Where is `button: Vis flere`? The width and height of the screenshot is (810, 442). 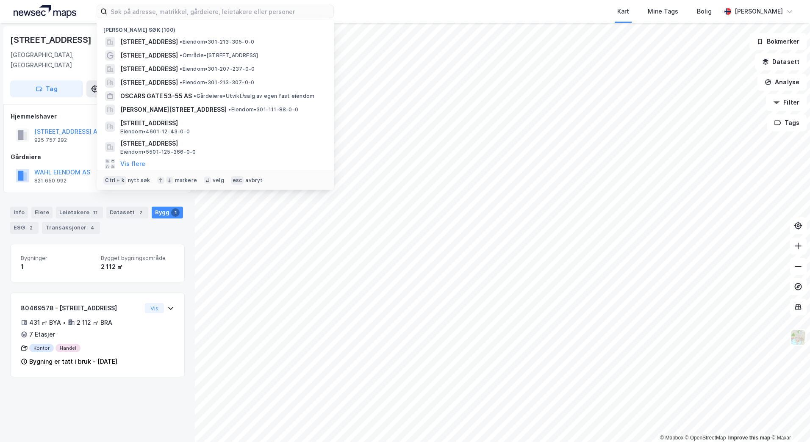
button: Vis flere is located at coordinates (133, 164).